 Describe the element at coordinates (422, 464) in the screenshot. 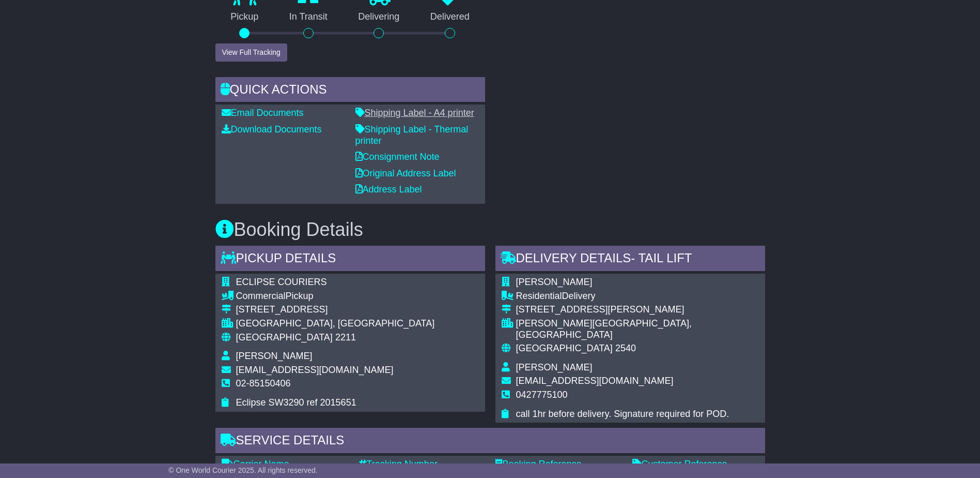

I see `div: Tracking Number` at that location.